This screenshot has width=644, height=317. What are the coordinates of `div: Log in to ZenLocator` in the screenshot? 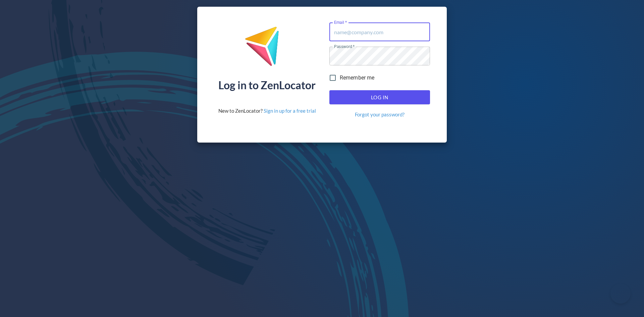 It's located at (267, 85).